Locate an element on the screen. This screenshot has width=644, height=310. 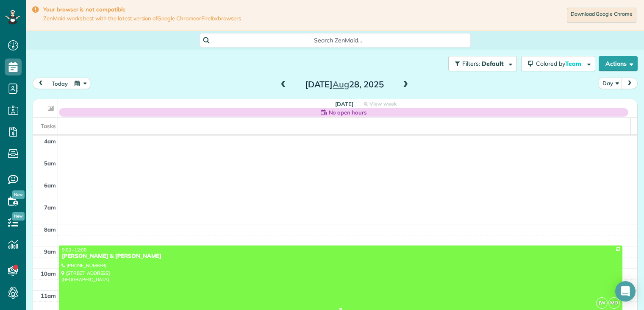
span: 9:00 - 12:00 is located at coordinates (74, 250).